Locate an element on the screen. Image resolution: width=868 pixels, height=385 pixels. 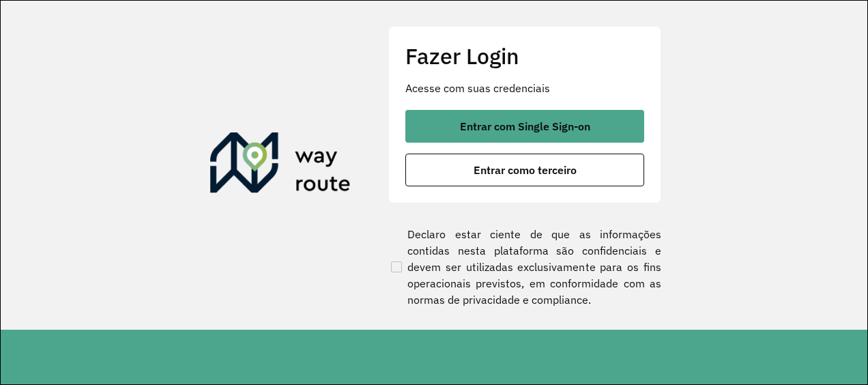
span: Entrar como terceiro is located at coordinates (525, 170).